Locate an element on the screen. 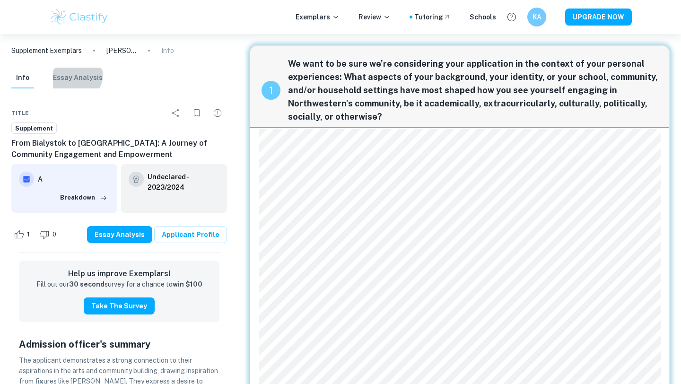  p: Info is located at coordinates (167, 51).